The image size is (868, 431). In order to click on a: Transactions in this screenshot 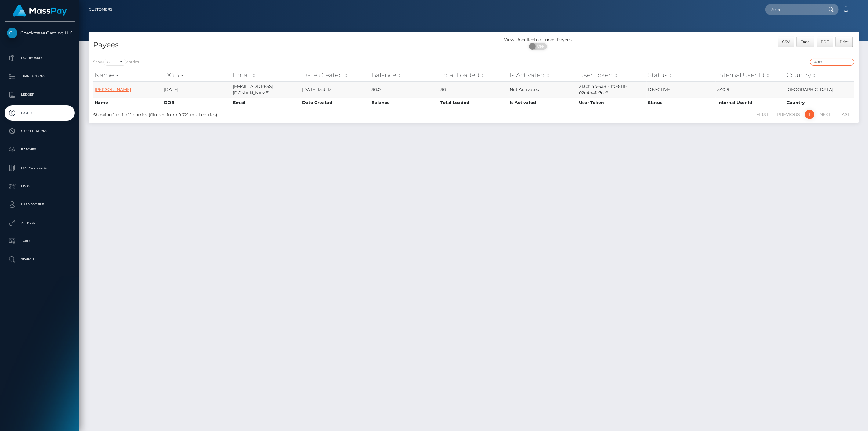, I will do `click(40, 77)`.